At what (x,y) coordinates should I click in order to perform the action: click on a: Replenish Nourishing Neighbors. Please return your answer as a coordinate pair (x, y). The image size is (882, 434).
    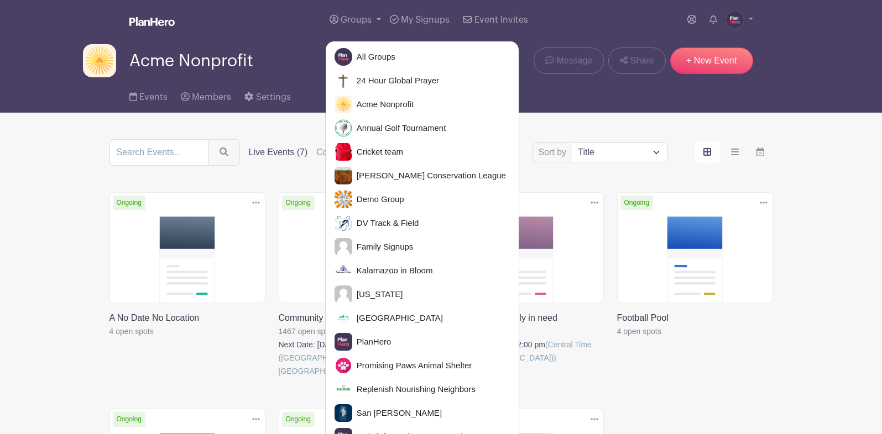
    Looking at the image, I should click on (422, 390).